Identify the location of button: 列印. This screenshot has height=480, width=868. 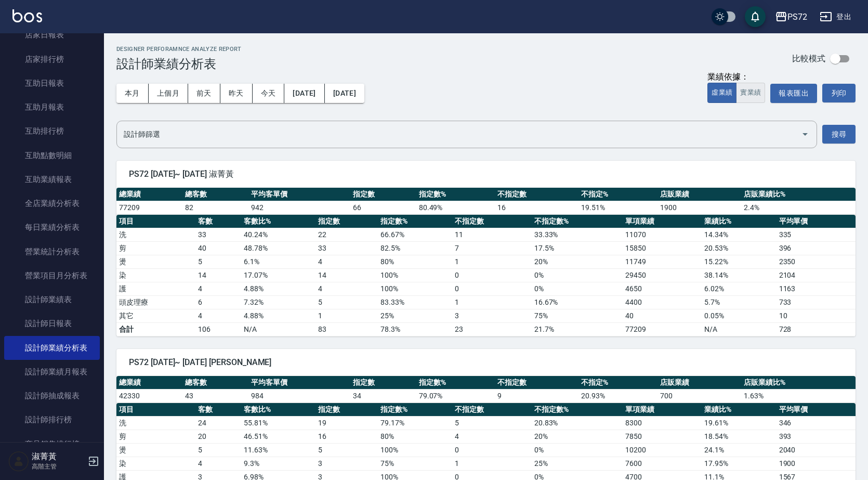
(838, 93).